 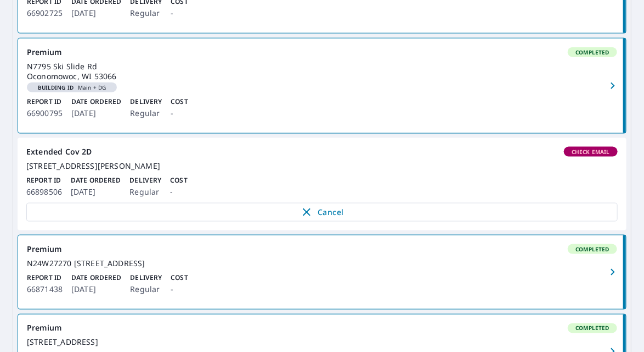 I want to click on div: N7795 Ski Slide Rd Oconomowoc, WI 53066, so click(x=322, y=71).